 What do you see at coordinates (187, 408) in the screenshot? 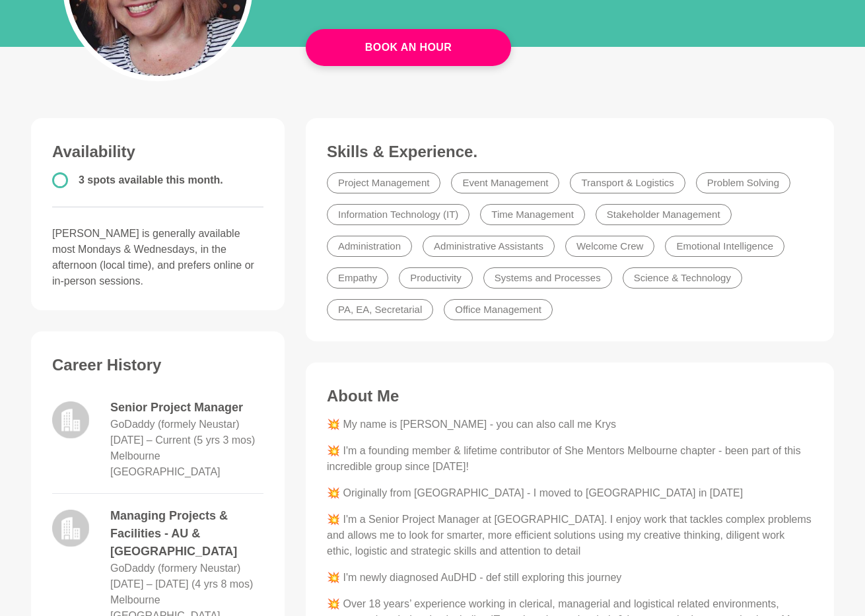
I see `dd: Senior Project Manager` at bounding box center [187, 408].